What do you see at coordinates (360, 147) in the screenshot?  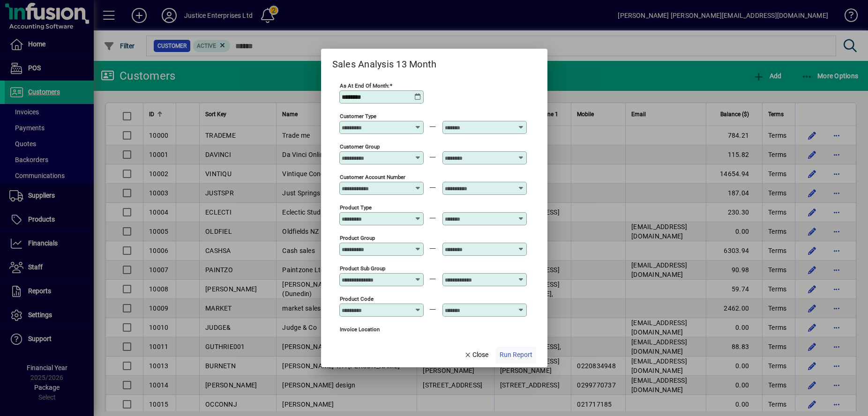 I see `mat-label: Customer Group` at bounding box center [360, 147].